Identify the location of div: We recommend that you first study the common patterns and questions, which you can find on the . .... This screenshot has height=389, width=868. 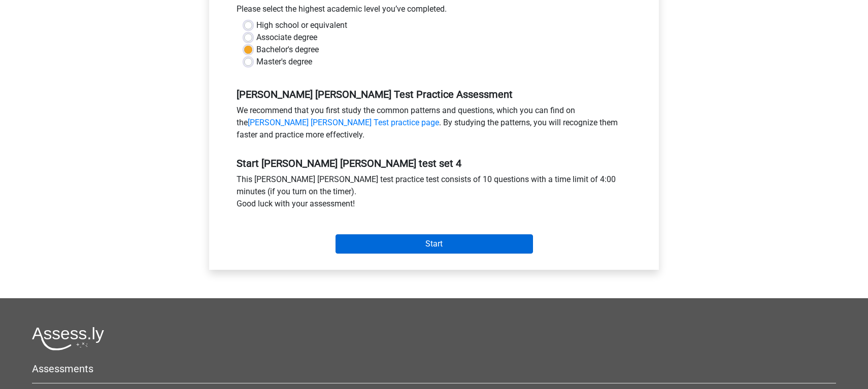
(434, 124).